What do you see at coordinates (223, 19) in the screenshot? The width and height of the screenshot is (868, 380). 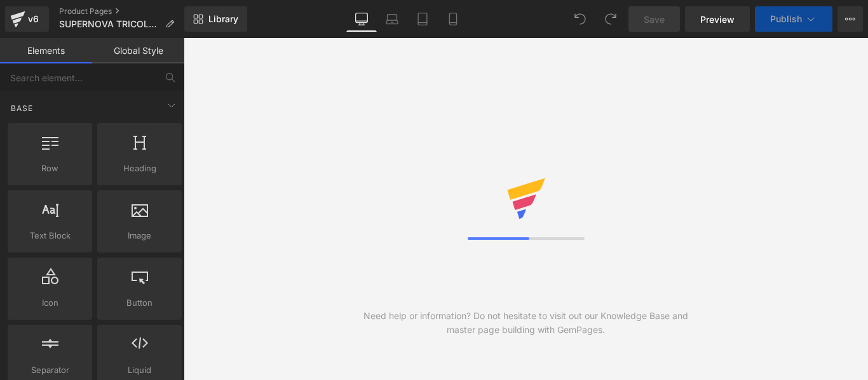 I see `span: Library` at bounding box center [223, 19].